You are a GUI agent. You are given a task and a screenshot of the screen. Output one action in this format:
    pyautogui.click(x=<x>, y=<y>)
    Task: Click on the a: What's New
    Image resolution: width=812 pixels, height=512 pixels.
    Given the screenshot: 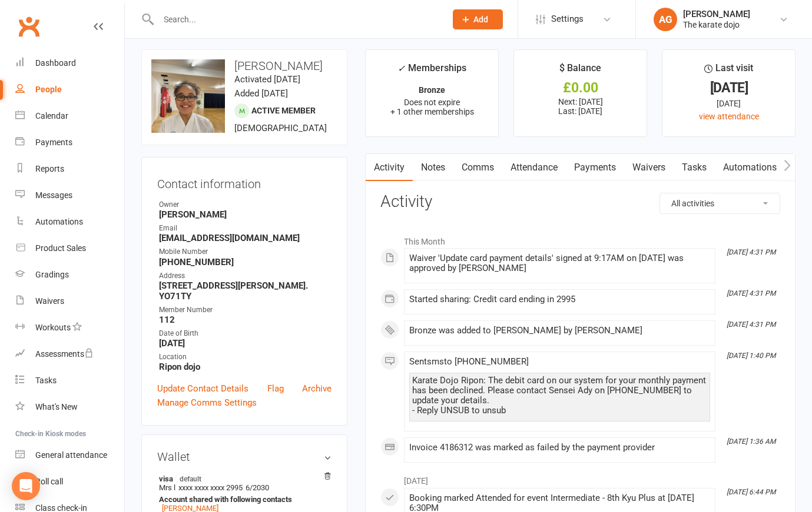 What is the action you would take?
    pyautogui.click(x=69, y=407)
    